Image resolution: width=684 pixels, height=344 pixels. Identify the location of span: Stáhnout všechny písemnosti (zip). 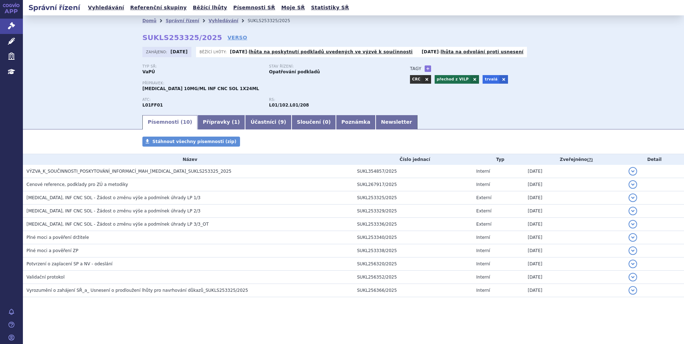
(194, 142).